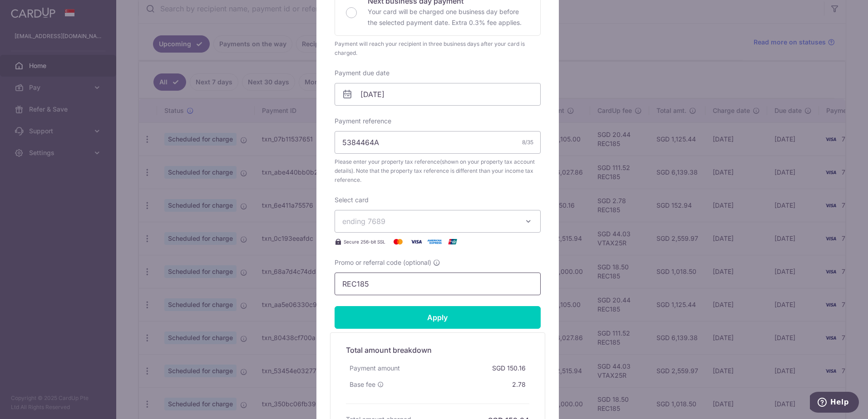  Describe the element at coordinates (437, 171) in the screenshot. I see `span: Please enter your property tax reference(shown on your property tax account details). Note that t...` at that location.